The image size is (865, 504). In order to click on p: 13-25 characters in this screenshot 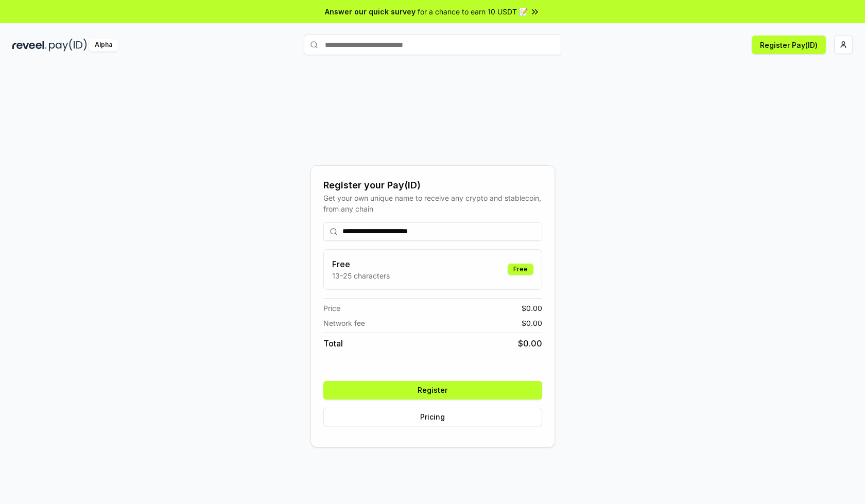, I will do `click(361, 275)`.